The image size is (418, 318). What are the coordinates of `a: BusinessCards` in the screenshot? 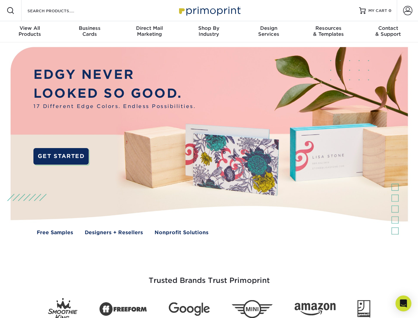 It's located at (89, 32).